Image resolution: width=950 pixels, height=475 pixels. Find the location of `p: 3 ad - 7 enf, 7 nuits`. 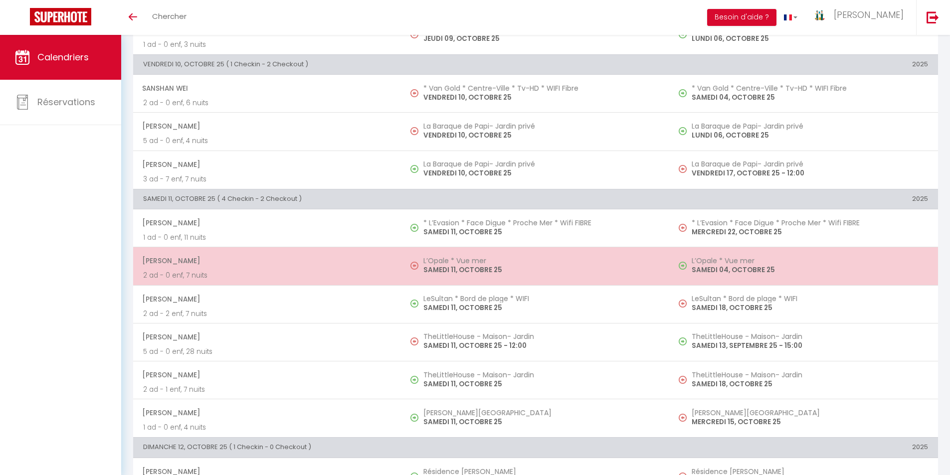

p: 3 ad - 7 enf, 7 nuits is located at coordinates (267, 179).